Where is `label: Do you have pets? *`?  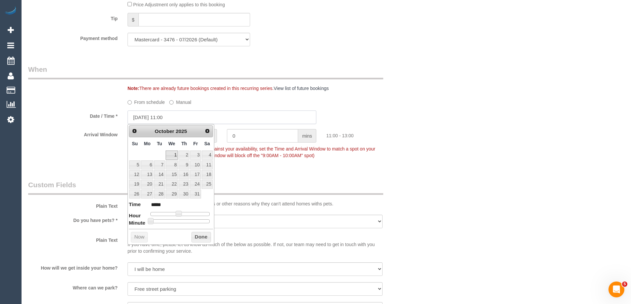
label: Do you have pets? * is located at coordinates (73, 219).